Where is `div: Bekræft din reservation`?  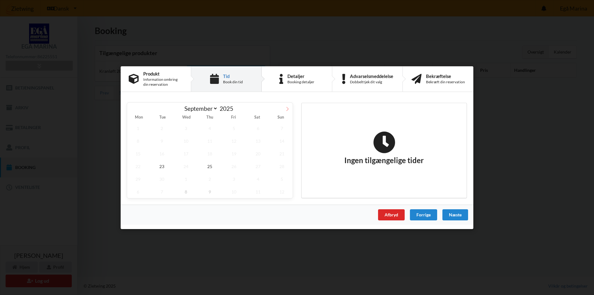
div: Bekræft din reservation is located at coordinates (446, 82).